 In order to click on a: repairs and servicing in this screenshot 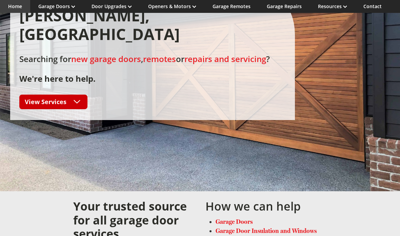, I will do `click(225, 59)`.